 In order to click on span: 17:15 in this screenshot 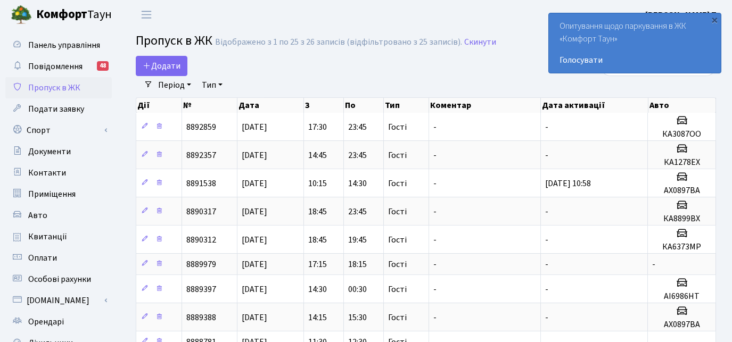, I will do `click(317, 265)`.